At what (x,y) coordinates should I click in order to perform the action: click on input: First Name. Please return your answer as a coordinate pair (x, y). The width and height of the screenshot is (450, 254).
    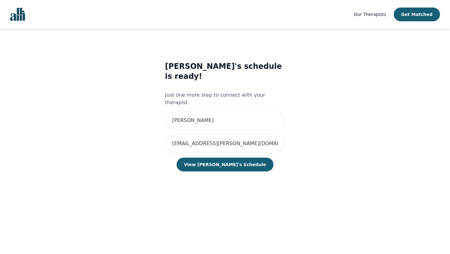
    Looking at the image, I should click on (225, 120).